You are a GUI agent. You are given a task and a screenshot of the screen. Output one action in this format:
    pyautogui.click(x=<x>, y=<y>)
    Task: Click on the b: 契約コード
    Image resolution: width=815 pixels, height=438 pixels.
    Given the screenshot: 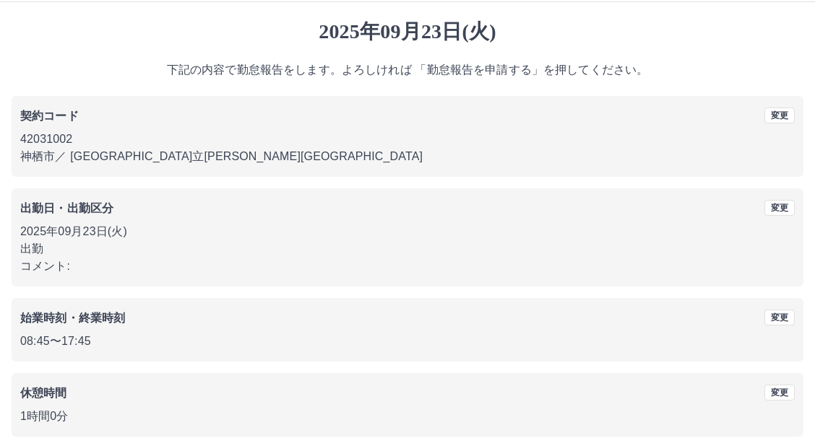 What is the action you would take?
    pyautogui.click(x=49, y=116)
    